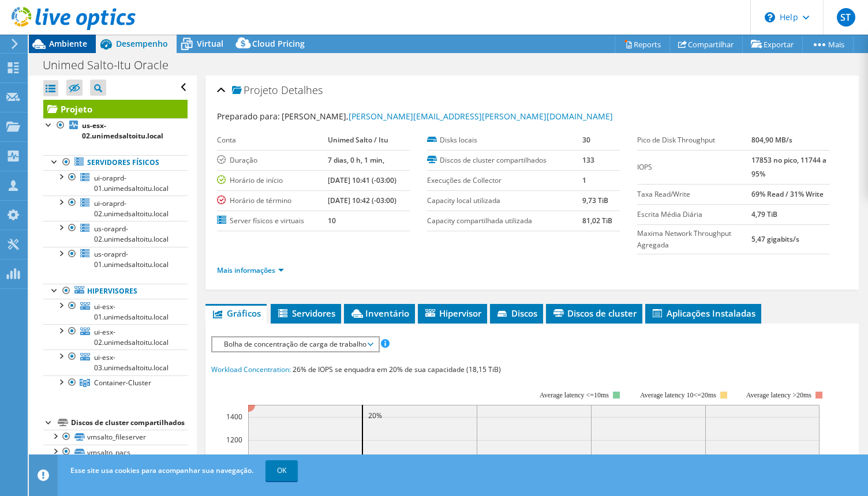 The height and width of the screenshot is (496, 868). What do you see at coordinates (779, 395) in the screenshot?
I see `text: Average latency >20ms` at bounding box center [779, 395].